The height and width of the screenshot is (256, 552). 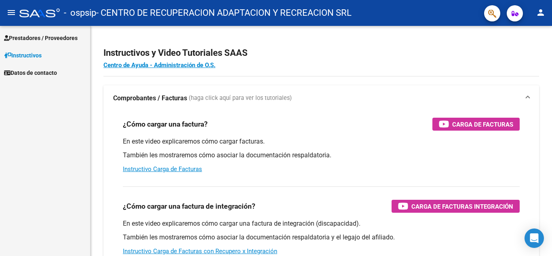 I want to click on mat-expansion-panel-header: Comprobantes / Facturas (haga click aquí para ver los tutoriales), so click(x=321, y=98).